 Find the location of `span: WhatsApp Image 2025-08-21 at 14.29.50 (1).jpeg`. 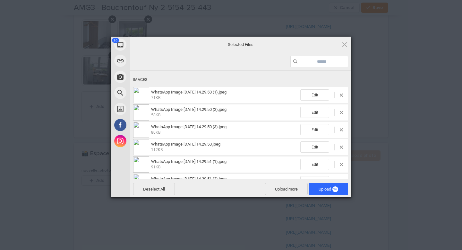

span: WhatsApp Image 2025-08-21 at 14.29.50 (1).jpeg is located at coordinates (225, 95).